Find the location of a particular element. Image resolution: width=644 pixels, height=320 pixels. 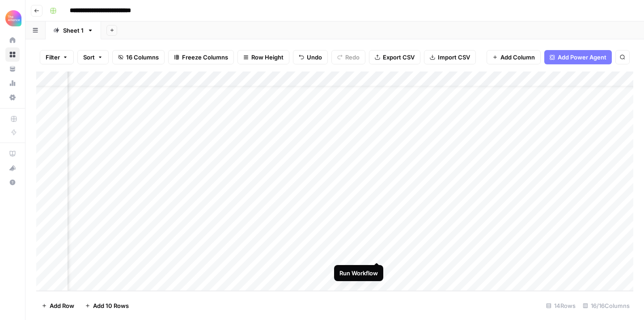

a: Settings is located at coordinates (13, 97).